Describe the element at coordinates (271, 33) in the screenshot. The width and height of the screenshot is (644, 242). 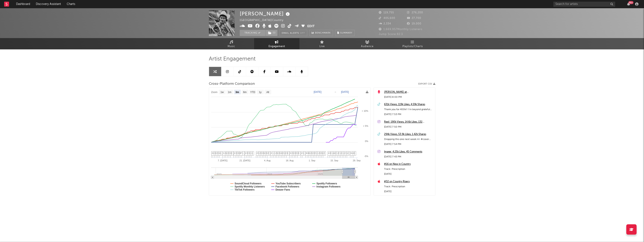
I see `button: (1)` at that location.